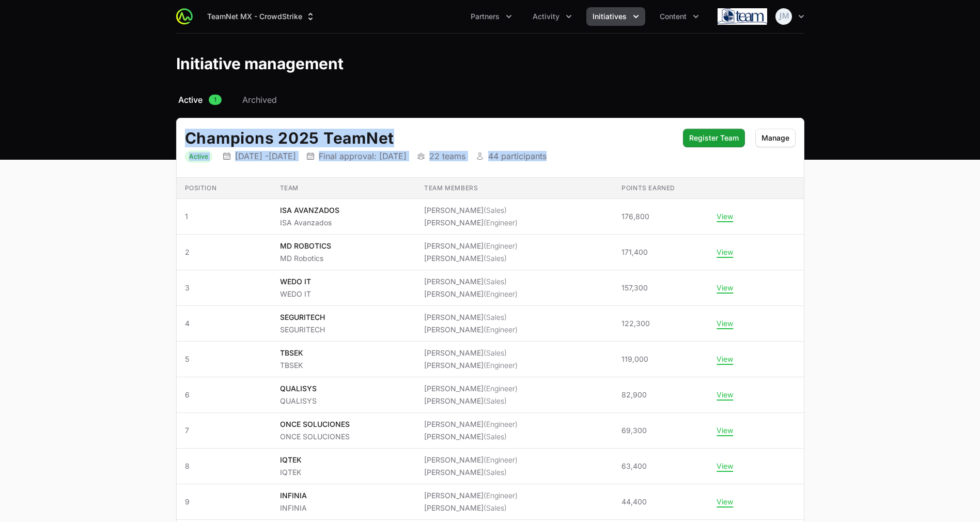 The height and width of the screenshot is (522, 980). I want to click on span: 5, so click(224, 359).